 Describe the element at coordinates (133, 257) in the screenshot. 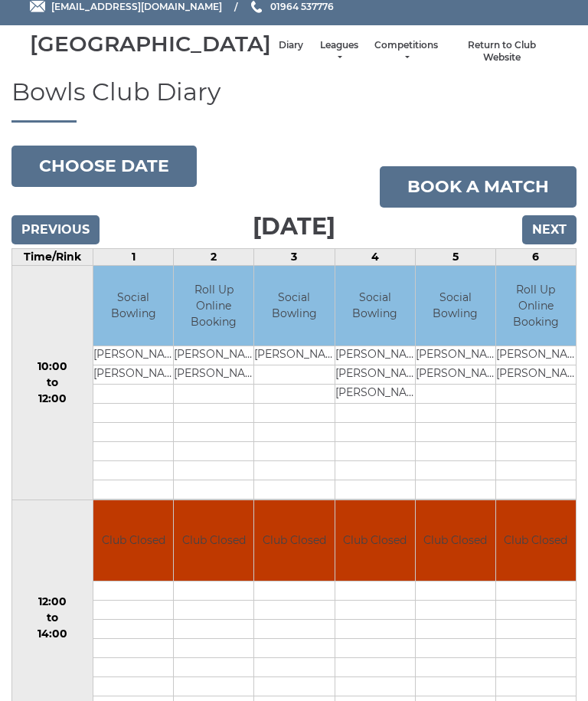

I see `td: 1` at that location.